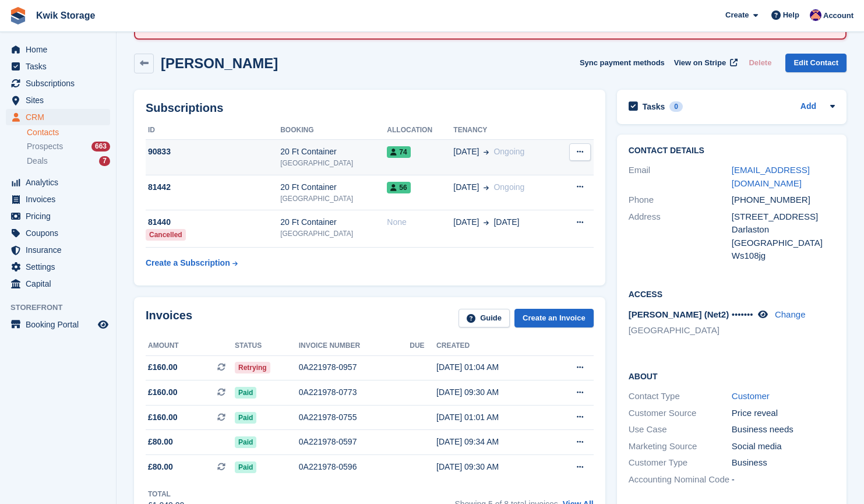 This screenshot has width=864, height=504. I want to click on span: Insurance, so click(61, 250).